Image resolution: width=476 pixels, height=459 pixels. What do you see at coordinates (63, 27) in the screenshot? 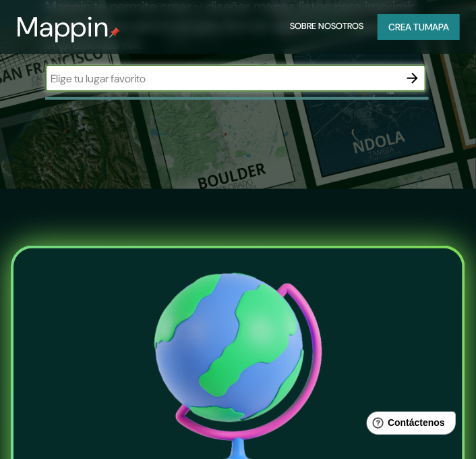
I see `font: Mappin` at bounding box center [63, 27].